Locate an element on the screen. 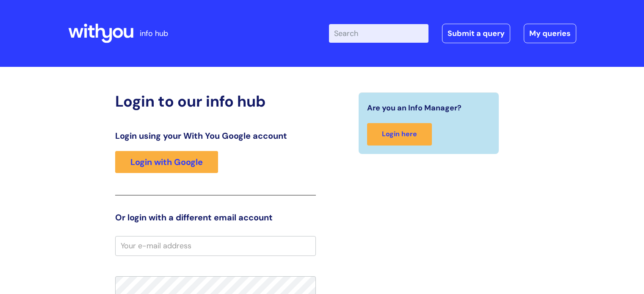  h2: Login to our info hub is located at coordinates (215, 101).